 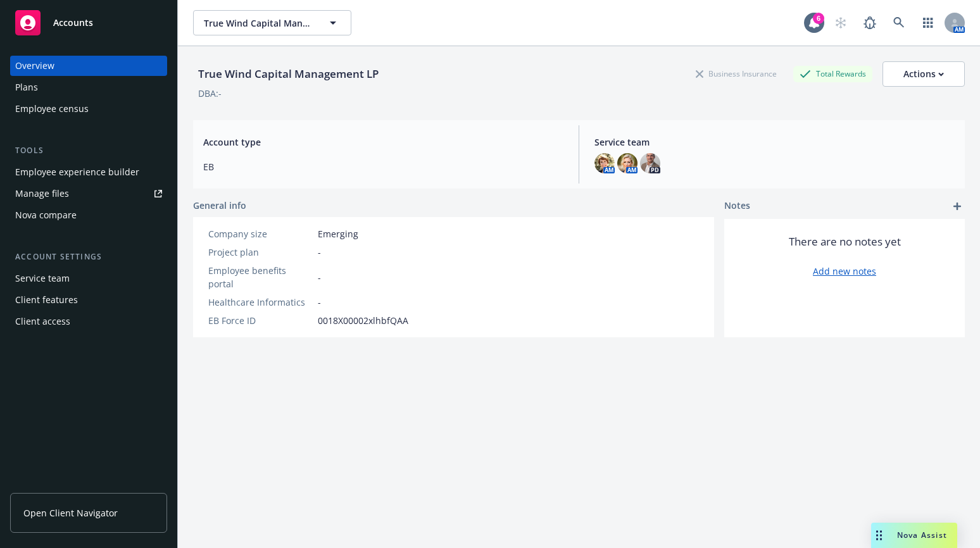 What do you see at coordinates (260, 320) in the screenshot?
I see `div: EB Force ID` at bounding box center [260, 320].